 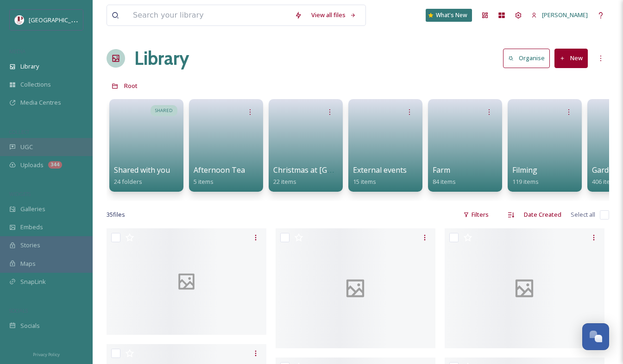 What do you see at coordinates (607, 175) in the screenshot?
I see `a: Gardens406 items` at bounding box center [607, 175].